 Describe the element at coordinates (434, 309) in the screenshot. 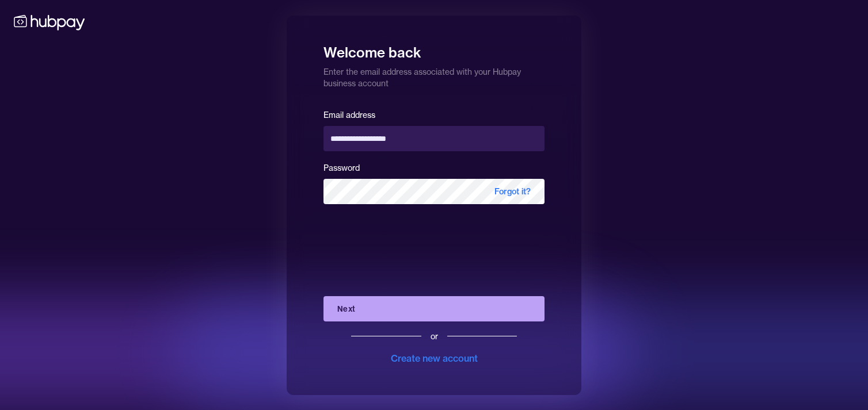

I see `button: Next` at that location.